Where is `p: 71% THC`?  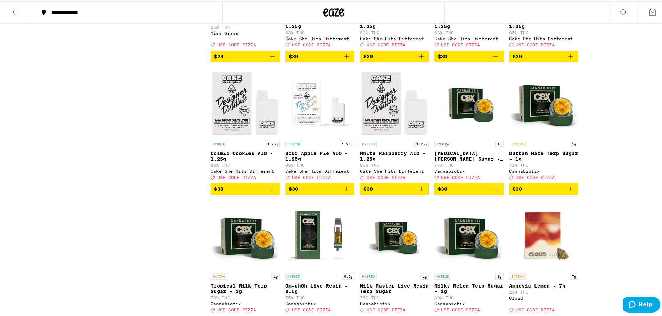
p: 71% THC is located at coordinates (543, 164).